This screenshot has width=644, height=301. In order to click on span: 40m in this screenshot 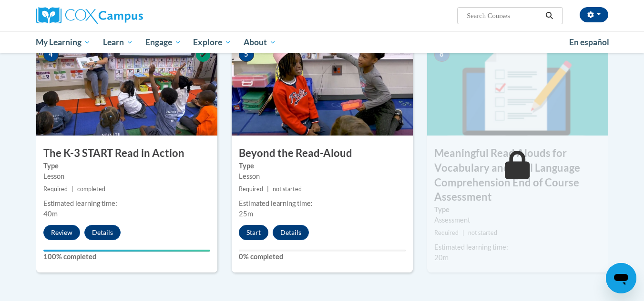, I will do `click(50, 213)`.